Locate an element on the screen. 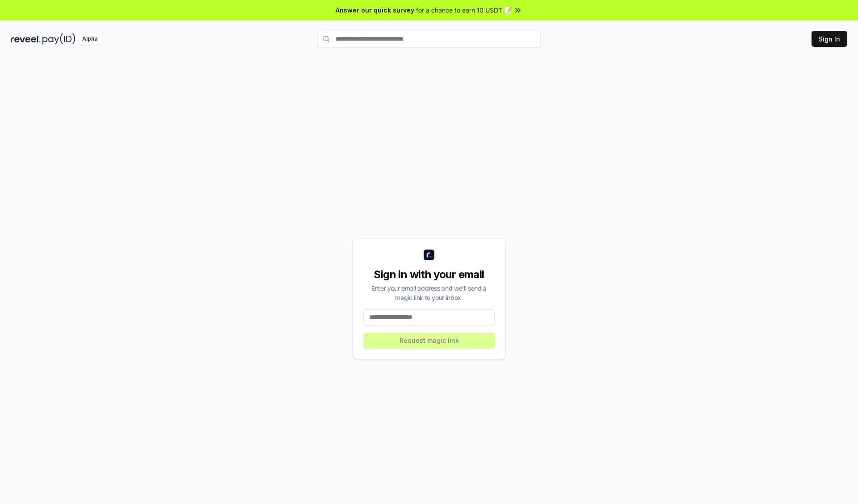  img: logo_small is located at coordinates (429, 255).